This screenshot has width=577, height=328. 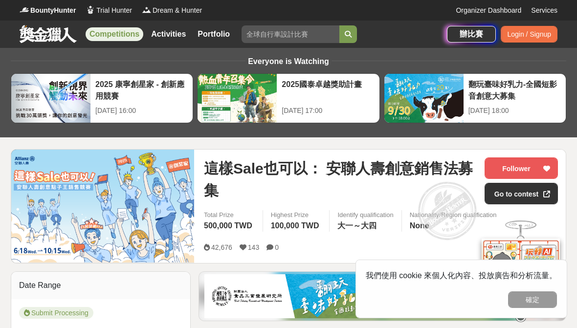 What do you see at coordinates (521, 271) in the screenshot?
I see `img: d2146d9a-e6f6-4337-9592-8cefde37ba6b.png` at bounding box center [521, 271].